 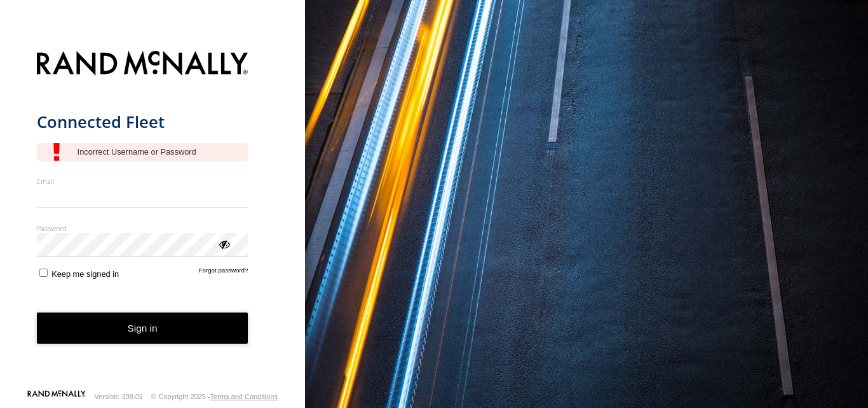 I want to click on label: Password, so click(x=142, y=228).